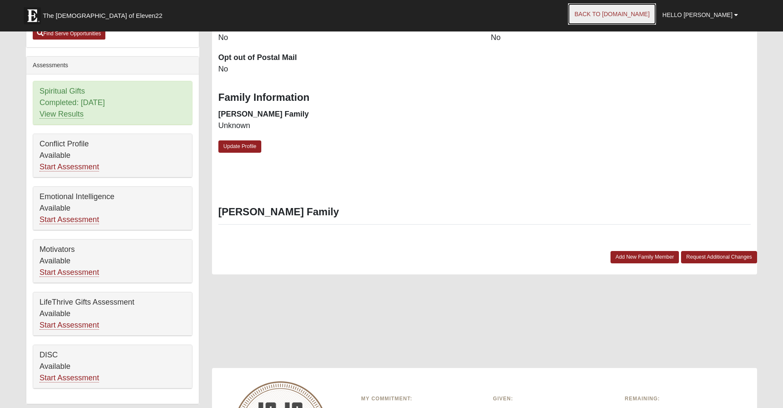 Image resolution: width=783 pixels, height=408 pixels. What do you see at coordinates (553, 398) in the screenshot?
I see `h6: Given:` at bounding box center [553, 398].